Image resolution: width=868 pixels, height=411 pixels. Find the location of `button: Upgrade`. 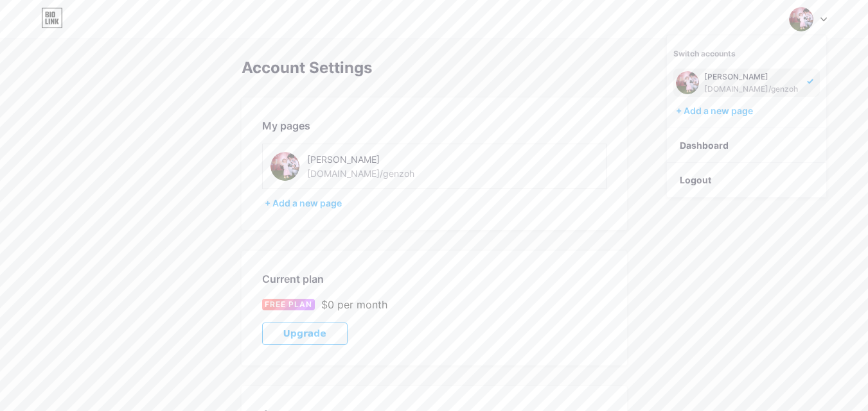

button: Upgrade is located at coordinates (304, 334).